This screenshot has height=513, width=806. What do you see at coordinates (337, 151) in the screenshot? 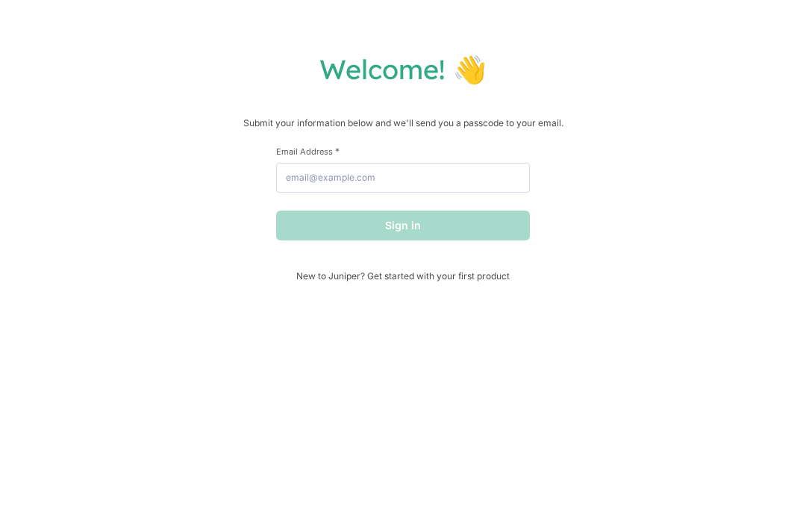
I see `span: This field is required.` at bounding box center [337, 151].